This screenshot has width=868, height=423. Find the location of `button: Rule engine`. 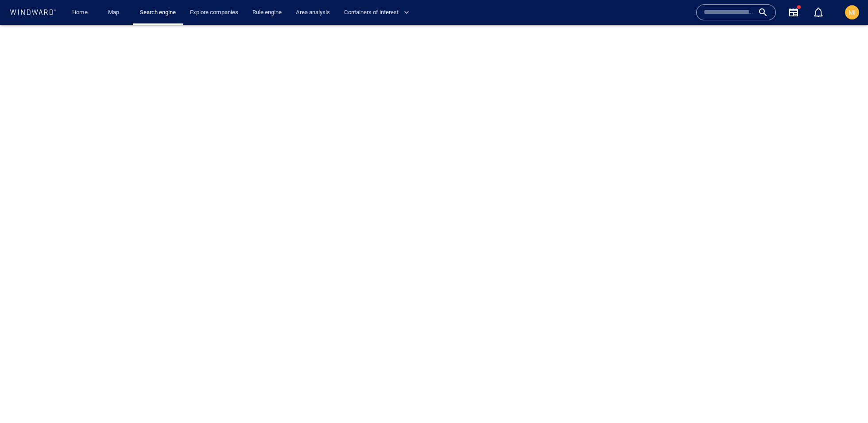

button: Rule engine is located at coordinates (267, 12).